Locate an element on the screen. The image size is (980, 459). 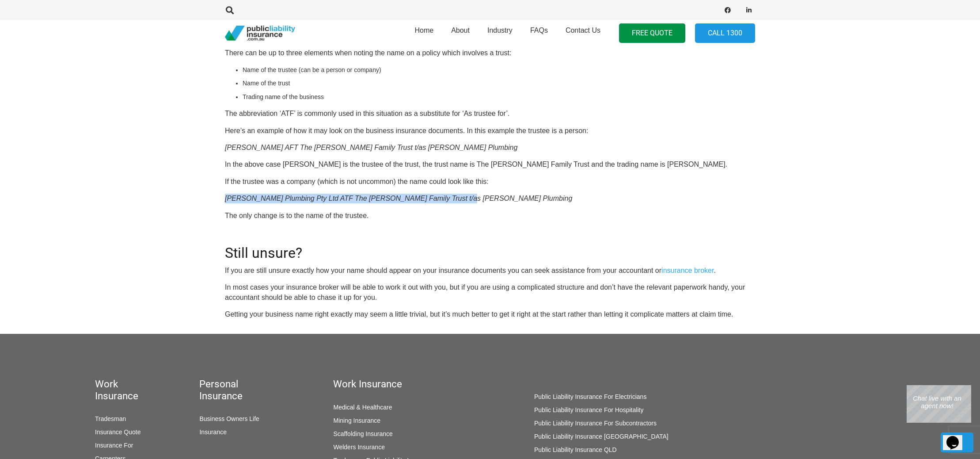
a: Business Owners Life Insurance is located at coordinates (229, 425).